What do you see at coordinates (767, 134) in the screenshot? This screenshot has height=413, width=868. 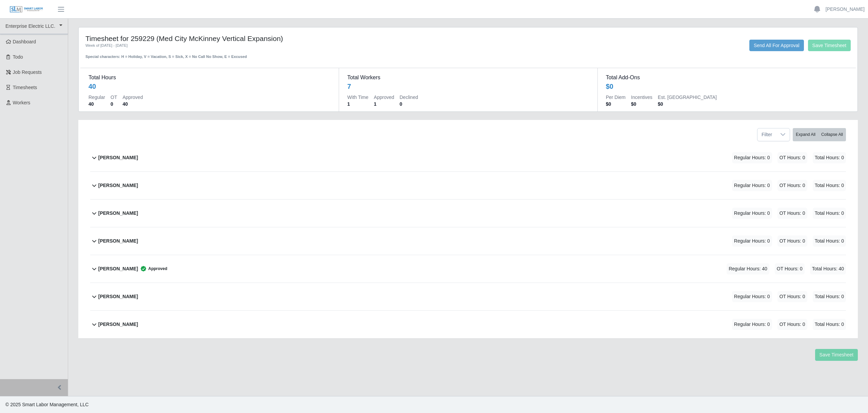 I see `span: Filter` at bounding box center [767, 134].